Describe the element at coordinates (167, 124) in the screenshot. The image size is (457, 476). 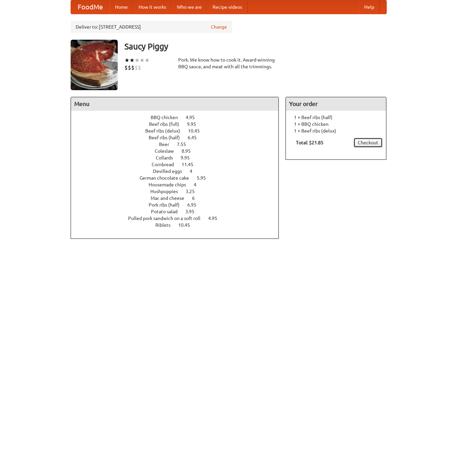
I see `span: Beef ribs (full)` at that location.